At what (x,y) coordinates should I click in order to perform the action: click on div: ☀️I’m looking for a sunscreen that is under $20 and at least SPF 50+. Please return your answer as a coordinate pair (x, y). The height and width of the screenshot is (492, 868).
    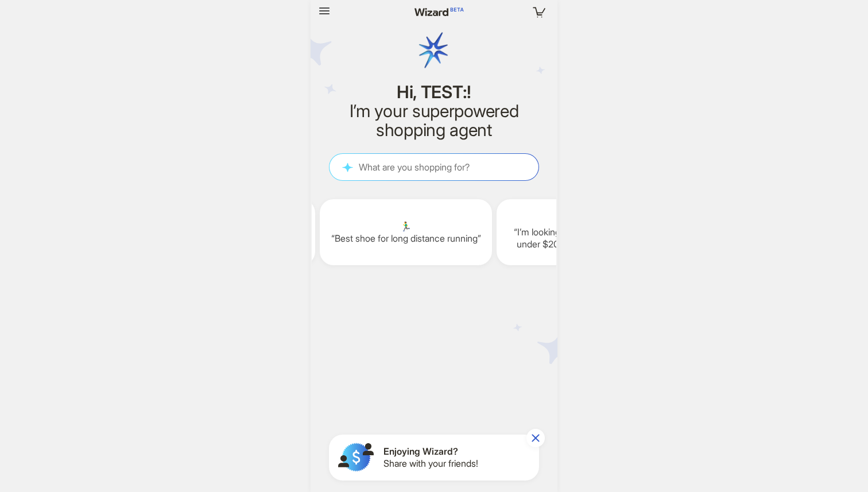
    Looking at the image, I should click on (582, 232).